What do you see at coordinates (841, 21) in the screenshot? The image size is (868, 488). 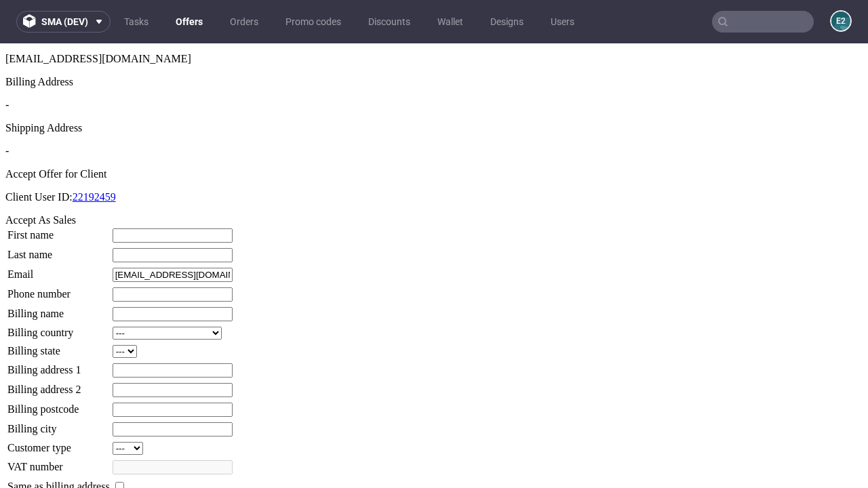 I see `figcaption: e2` at bounding box center [841, 21].